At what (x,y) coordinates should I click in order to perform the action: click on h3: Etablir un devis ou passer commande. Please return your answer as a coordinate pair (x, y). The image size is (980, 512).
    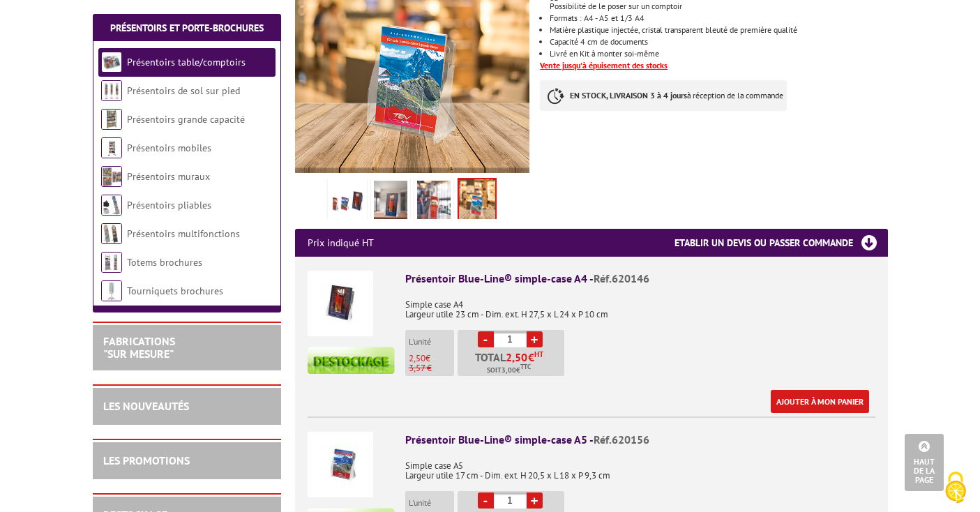
    Looking at the image, I should click on (781, 243).